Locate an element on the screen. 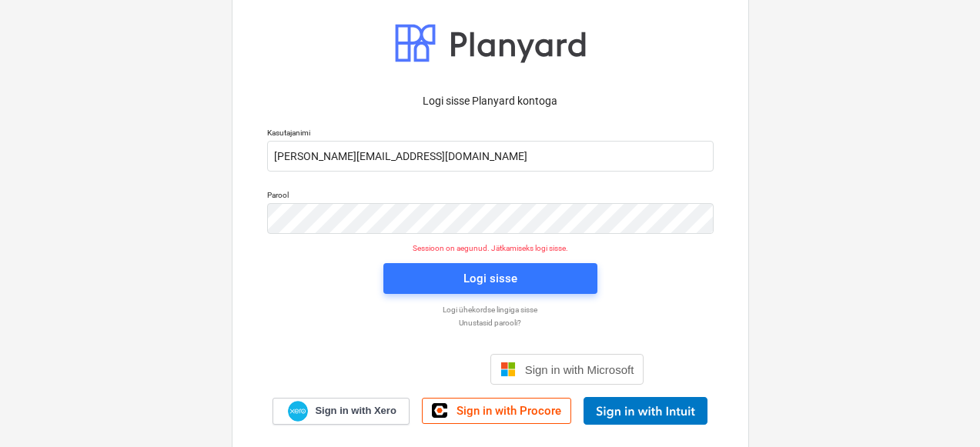 Image resolution: width=980 pixels, height=447 pixels. p: Logi sisse Planyard kontoga is located at coordinates (490, 100).